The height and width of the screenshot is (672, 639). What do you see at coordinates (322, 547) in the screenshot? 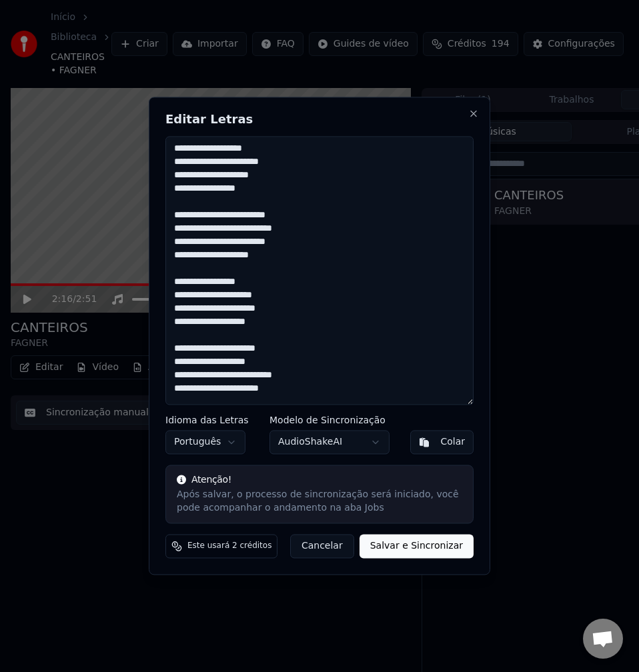
I see `button: Cancelar` at bounding box center [322, 547].